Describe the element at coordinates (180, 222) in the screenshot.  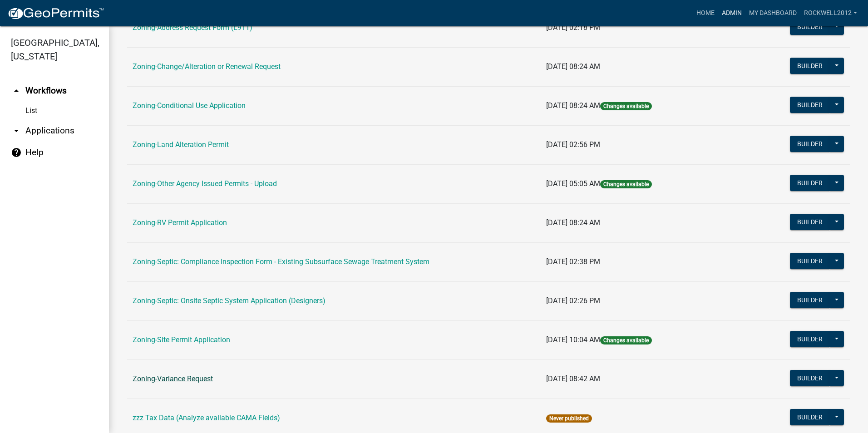
I see `a: Zoning-RV Permit Application` at that location.